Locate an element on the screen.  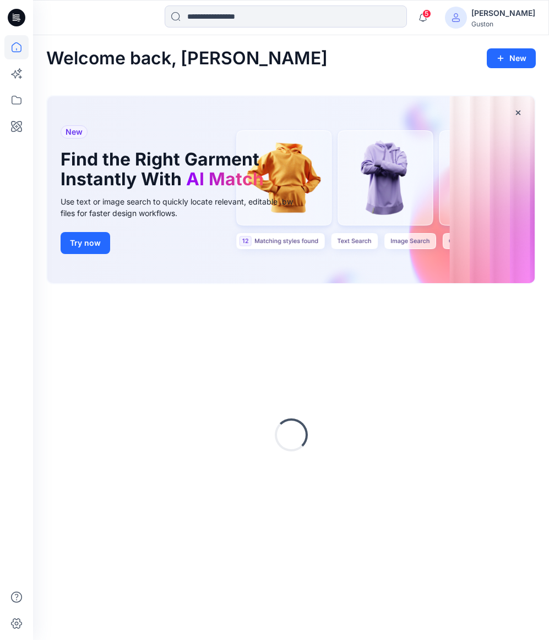
span: New is located at coordinates (74, 132).